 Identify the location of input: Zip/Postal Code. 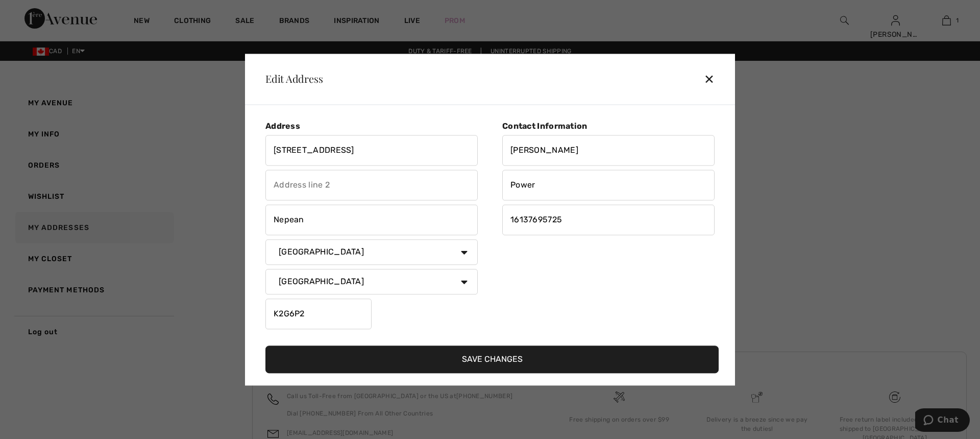
(318, 313).